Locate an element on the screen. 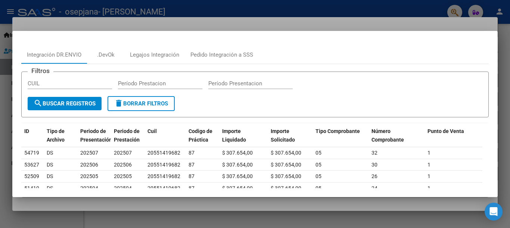 This screenshot has height=228, width=510. datatable-header-cell: Cuil is located at coordinates (165, 140).